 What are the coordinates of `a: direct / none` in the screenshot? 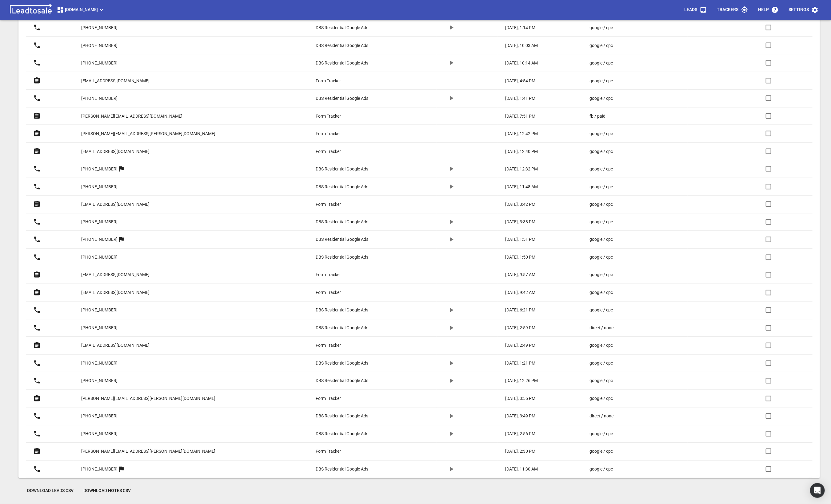 It's located at (630, 417).